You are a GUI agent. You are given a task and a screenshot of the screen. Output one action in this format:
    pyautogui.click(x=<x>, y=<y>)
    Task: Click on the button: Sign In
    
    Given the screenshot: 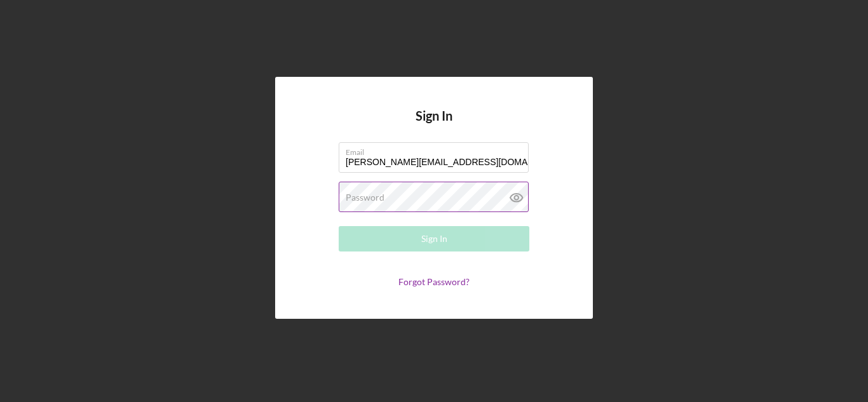 What is the action you would take?
    pyautogui.click(x=434, y=239)
    